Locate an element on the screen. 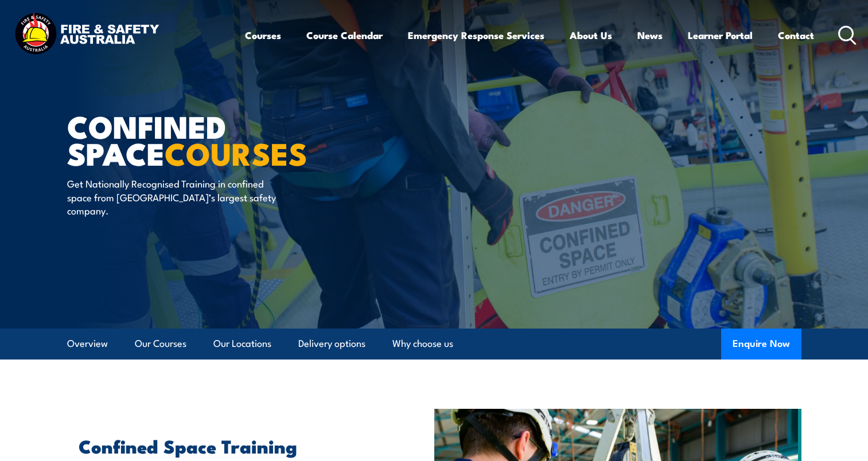  a: About Us is located at coordinates (591, 35).